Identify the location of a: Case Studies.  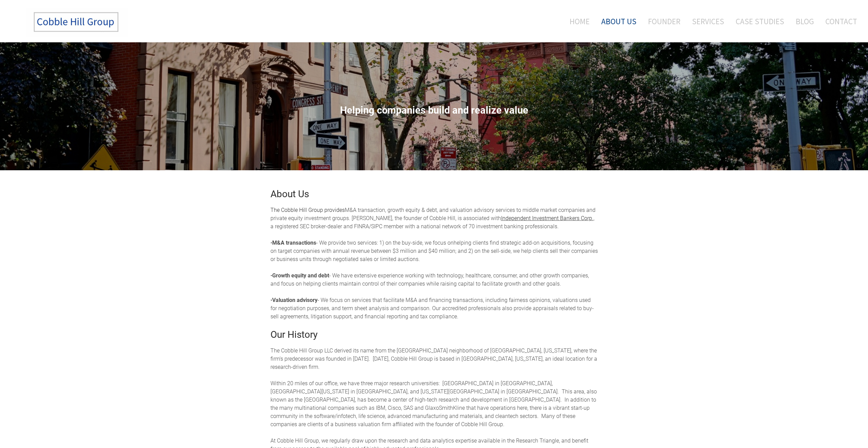
(760, 21).